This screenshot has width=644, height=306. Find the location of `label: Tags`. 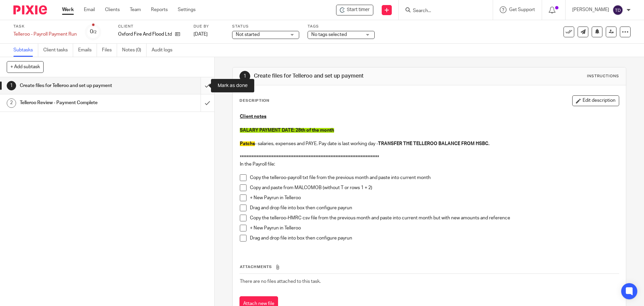

label: Tags is located at coordinates (341, 27).